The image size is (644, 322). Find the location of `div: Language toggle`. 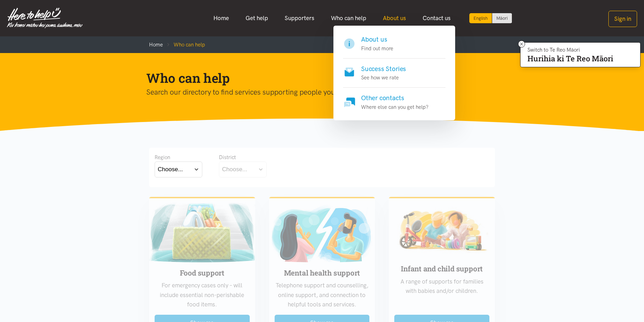

div: Language toggle is located at coordinates (491, 18).